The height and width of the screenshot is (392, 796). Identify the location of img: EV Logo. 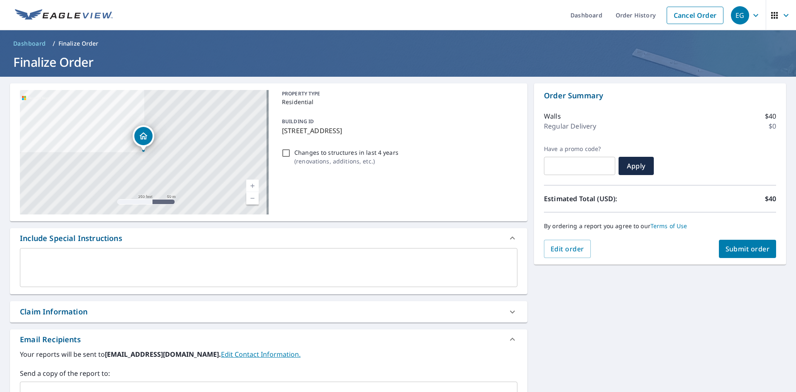
(64, 15).